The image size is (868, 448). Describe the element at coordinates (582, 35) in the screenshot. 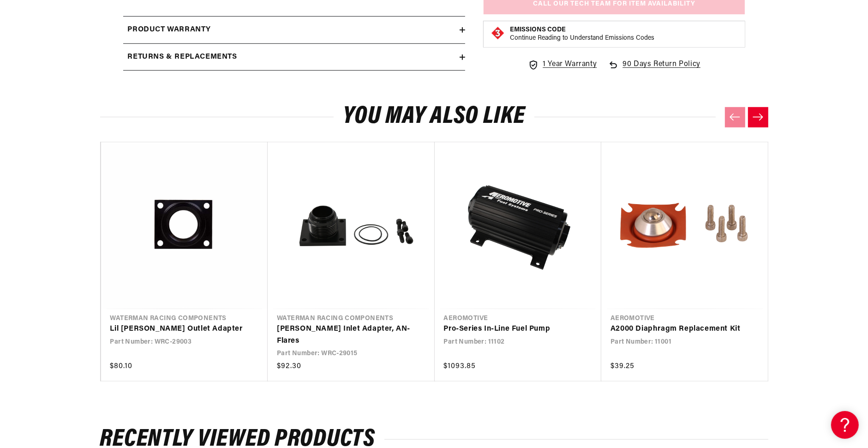

I see `button: Emissions CodeContinue Reading to Understand Emissions Codes` at that location.